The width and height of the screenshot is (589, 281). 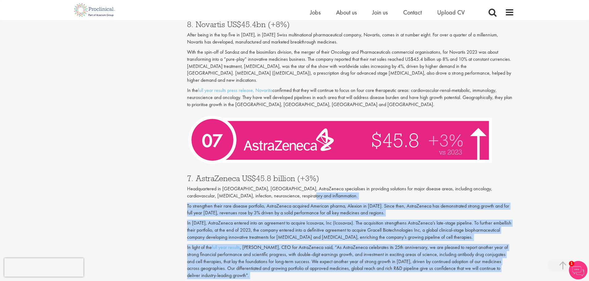 I want to click on p: To strengthen their rare disease portfolio, AstraZeneca acquired American pharma, Alexion in [DAT..., so click(x=350, y=210).